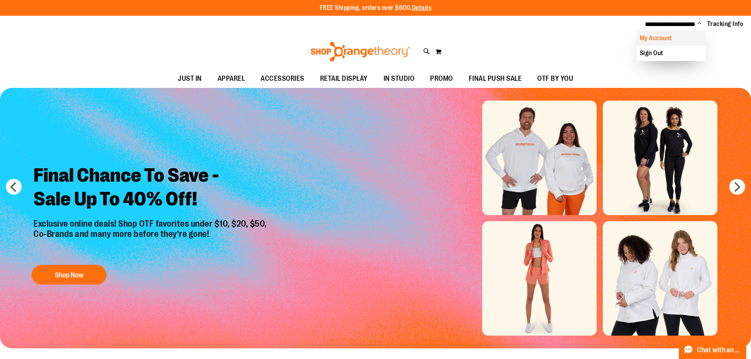  What do you see at coordinates (360, 52) in the screenshot?
I see `img: Shop Orangetheory` at bounding box center [360, 52].